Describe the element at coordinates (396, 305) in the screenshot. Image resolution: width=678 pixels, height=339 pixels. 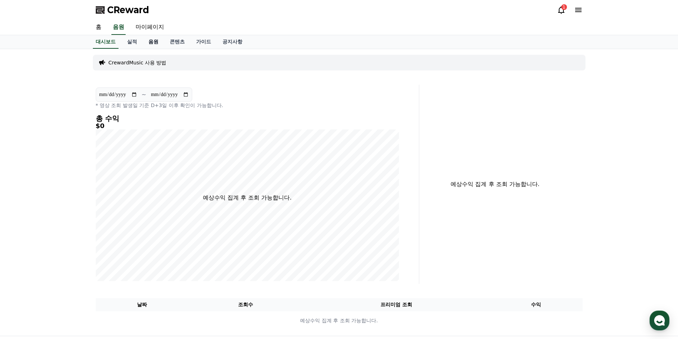
I see `th: 프리미엄 조회` at that location.